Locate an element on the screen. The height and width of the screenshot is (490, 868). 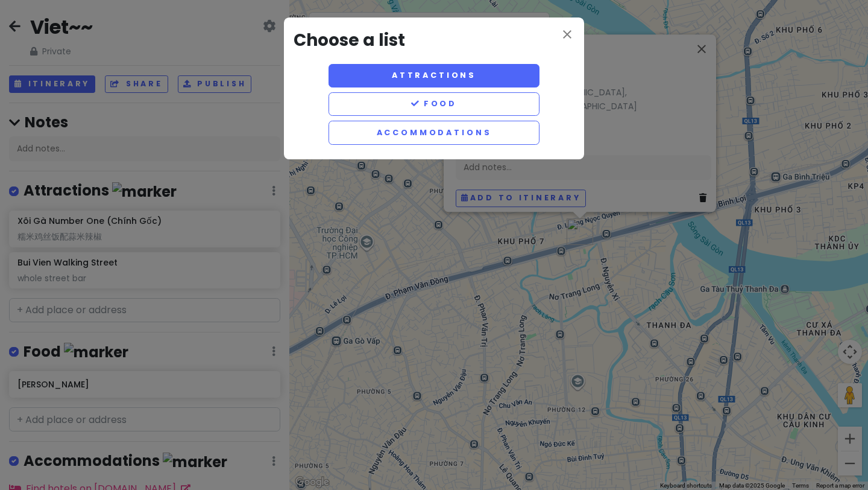
button: close is located at coordinates (567, 36).